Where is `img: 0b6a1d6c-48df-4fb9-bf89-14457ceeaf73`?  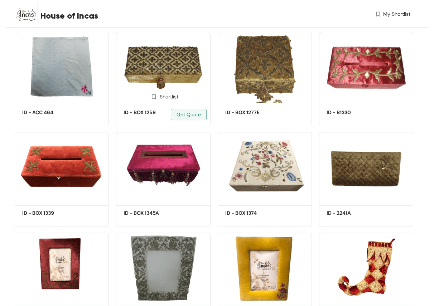 img: 0b6a1d6c-48df-4fb9-bf89-14457ceeaf73 is located at coordinates (163, 268).